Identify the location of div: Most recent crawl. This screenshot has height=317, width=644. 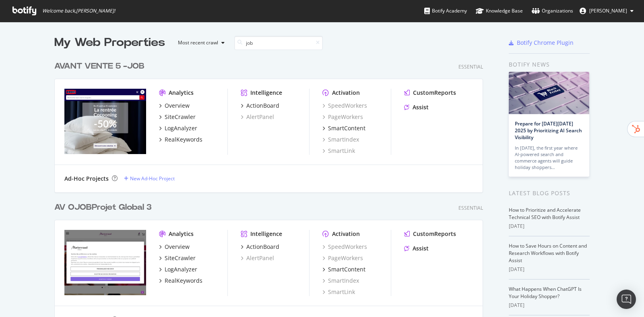
(198, 43).